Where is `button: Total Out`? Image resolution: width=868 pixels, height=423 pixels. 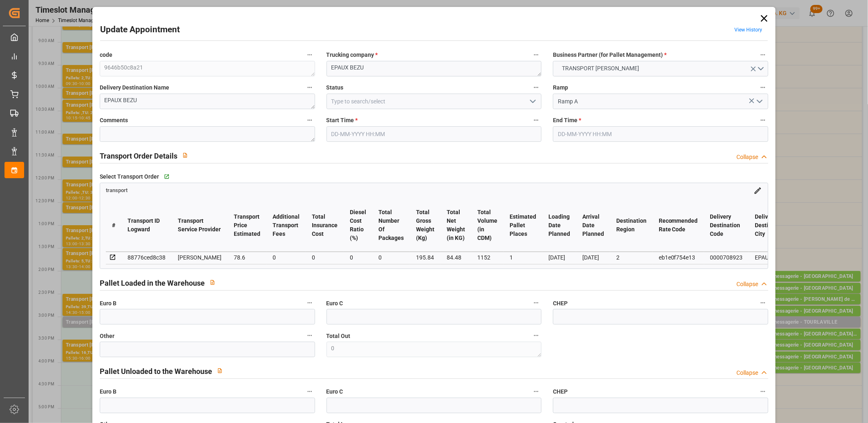
button: Total Out is located at coordinates (536, 335).